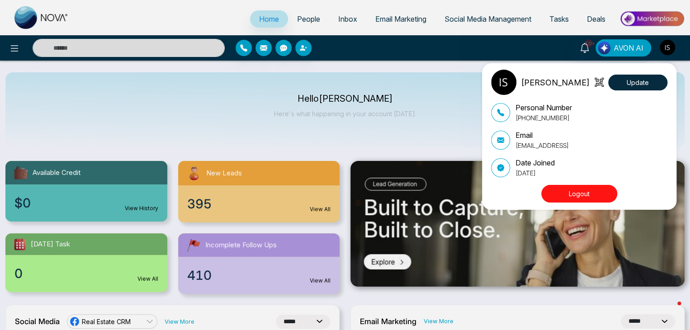 The width and height of the screenshot is (690, 330). What do you see at coordinates (638, 82) in the screenshot?
I see `button: Update` at bounding box center [638, 82].